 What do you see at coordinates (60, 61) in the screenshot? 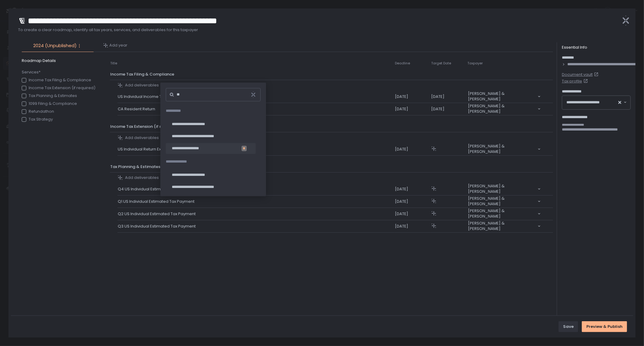
I see `span: Roadmap Details` at bounding box center [60, 61].